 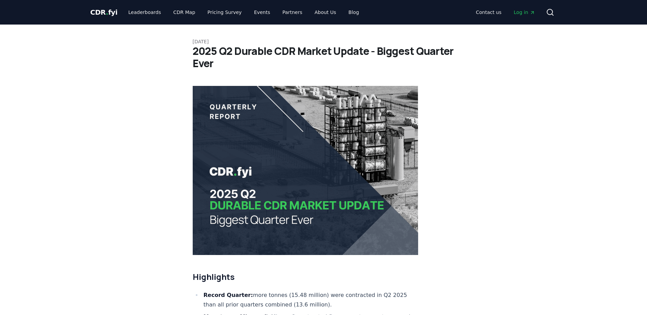 What do you see at coordinates (524, 12) in the screenshot?
I see `span: Log in` at bounding box center [524, 12].